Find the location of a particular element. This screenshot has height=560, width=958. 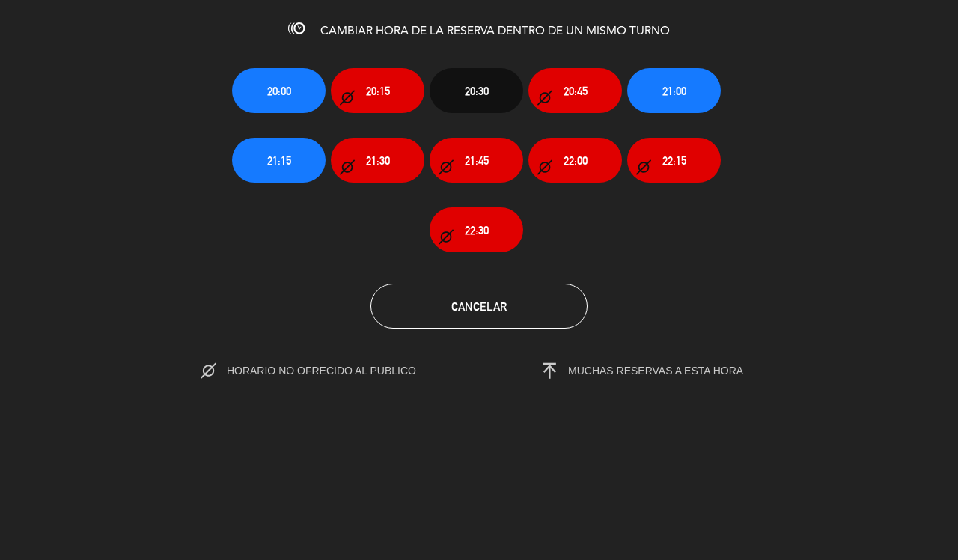

span: 22:00 is located at coordinates (576, 160).